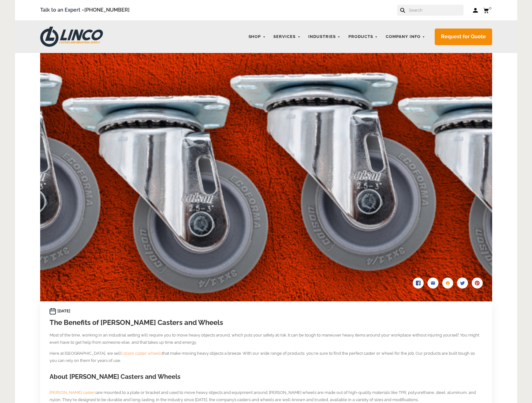  What do you see at coordinates (257, 37) in the screenshot?
I see `a: Shop` at bounding box center [257, 37].